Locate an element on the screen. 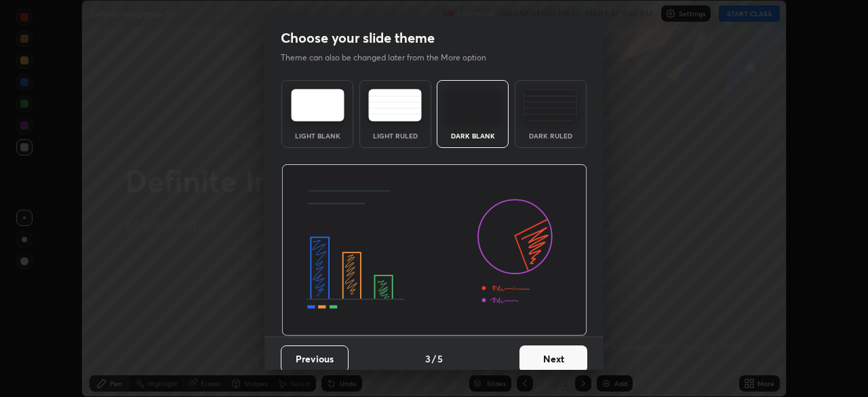  h4: 3 is located at coordinates (428, 358).